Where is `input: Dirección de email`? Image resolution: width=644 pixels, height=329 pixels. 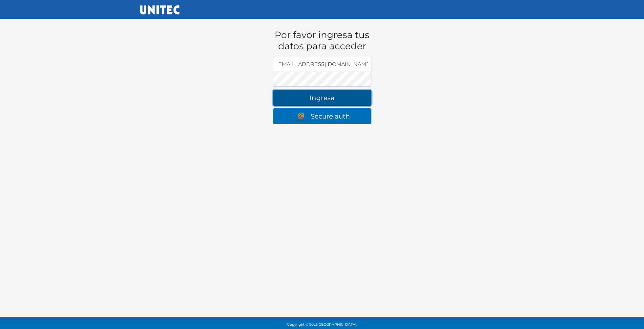
input: Dirección de email is located at coordinates (322, 64).